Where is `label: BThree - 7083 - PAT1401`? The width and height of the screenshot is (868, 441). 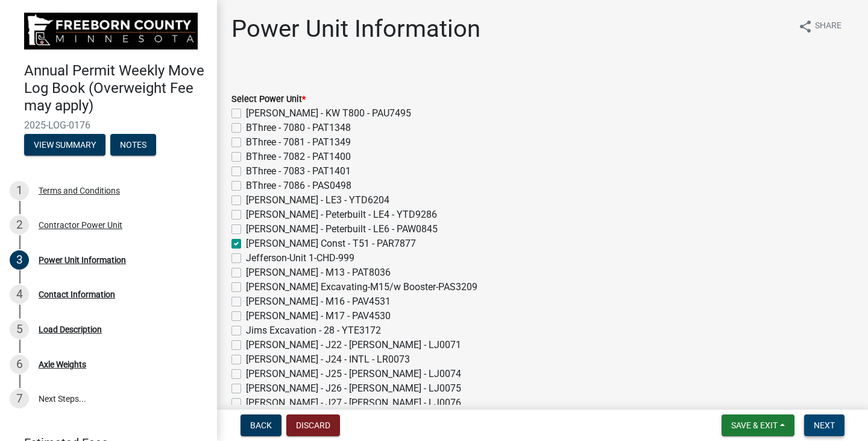
label: BThree - 7083 - PAT1401 is located at coordinates (298, 171).